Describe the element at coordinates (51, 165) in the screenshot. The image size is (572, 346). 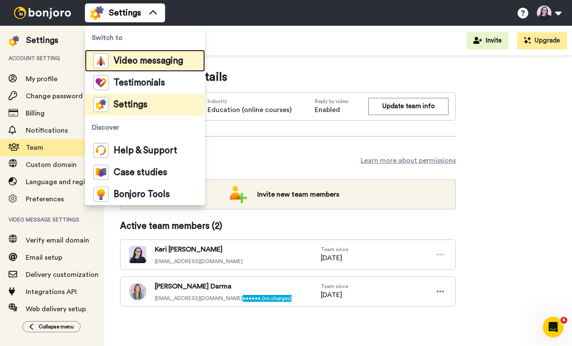
I see `span: Custom domain` at that location.